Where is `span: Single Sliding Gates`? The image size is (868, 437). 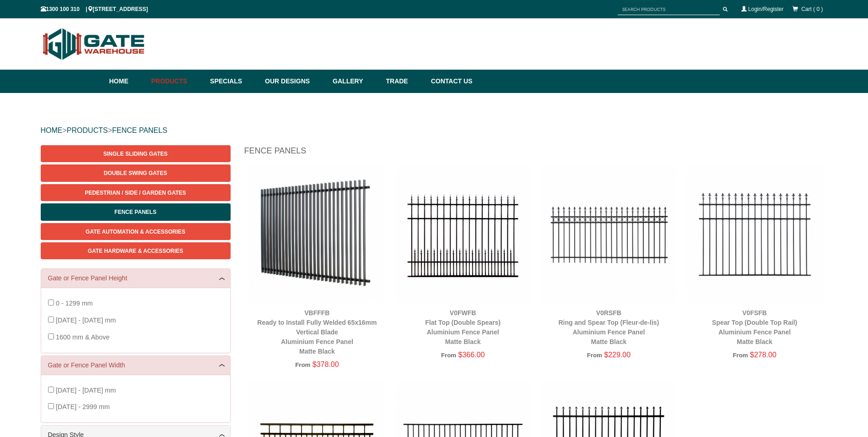
span: Single Sliding Gates is located at coordinates (135, 154).